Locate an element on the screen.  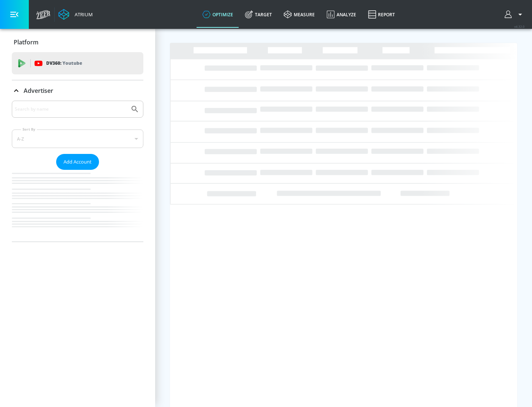
a: measure is located at coordinates (299, 14).